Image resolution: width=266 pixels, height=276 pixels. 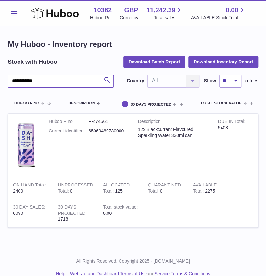 I want to click on dd: 65060489730000, so click(x=108, y=131).